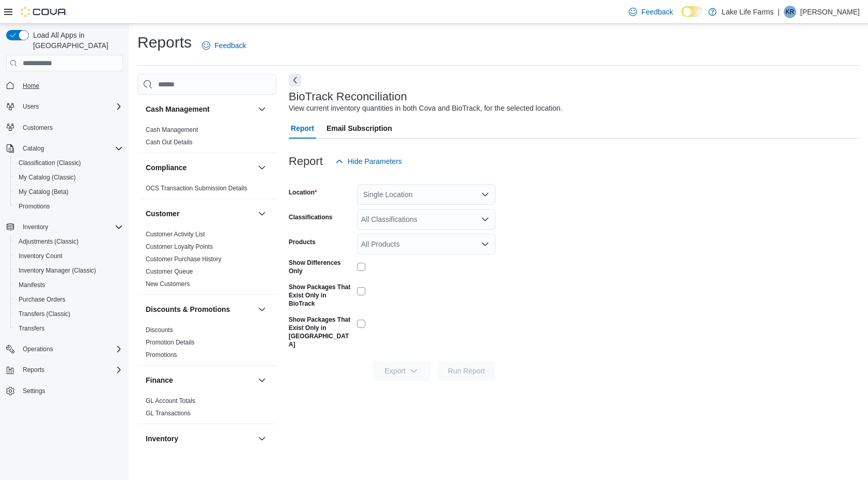 The width and height of the screenshot is (868, 480). Describe the element at coordinates (426, 108) in the screenshot. I see `div: View current inventory quantities in both Cova and BioTrack, for the selected location.` at that location.